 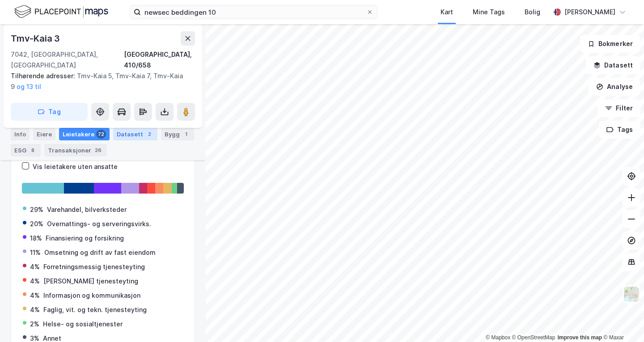 I want to click on div: 1, so click(x=186, y=135).